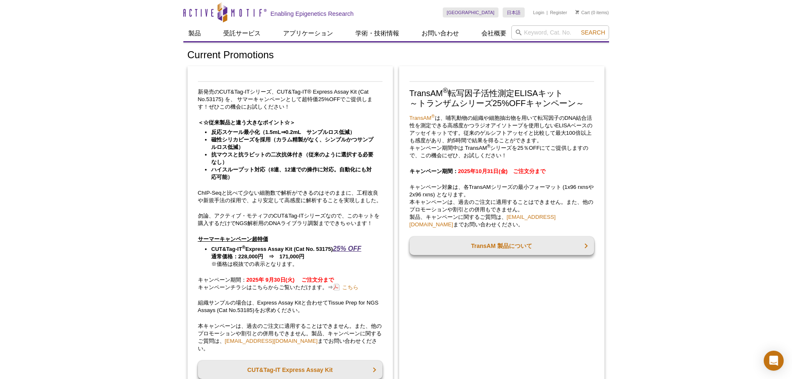 The image size is (792, 379). Describe the element at coordinates (577, 12) in the screenshot. I see `img: Your Cart` at that location.